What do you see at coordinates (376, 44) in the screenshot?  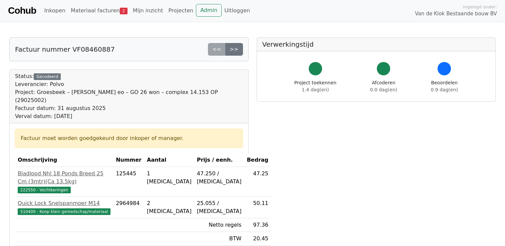 I see `h5: Verwerkingstijd` at bounding box center [376, 44].